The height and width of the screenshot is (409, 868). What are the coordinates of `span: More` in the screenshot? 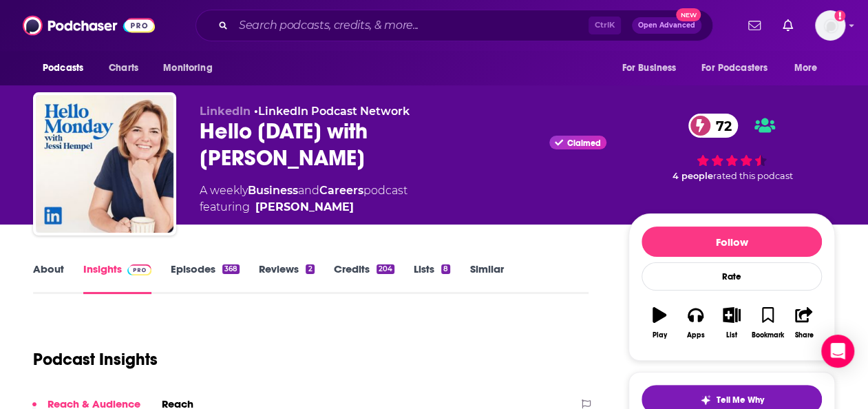 It's located at (806, 68).